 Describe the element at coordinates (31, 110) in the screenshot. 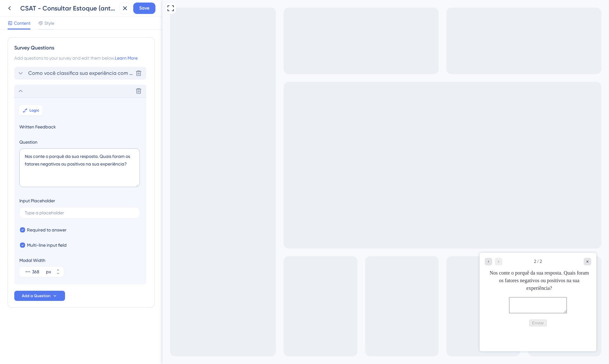

I see `button: Logic` at that location.